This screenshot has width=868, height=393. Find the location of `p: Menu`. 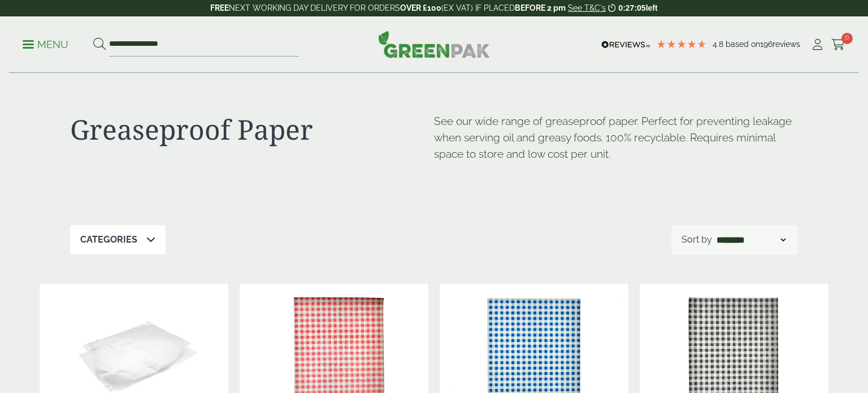

p: Menu is located at coordinates (45, 45).